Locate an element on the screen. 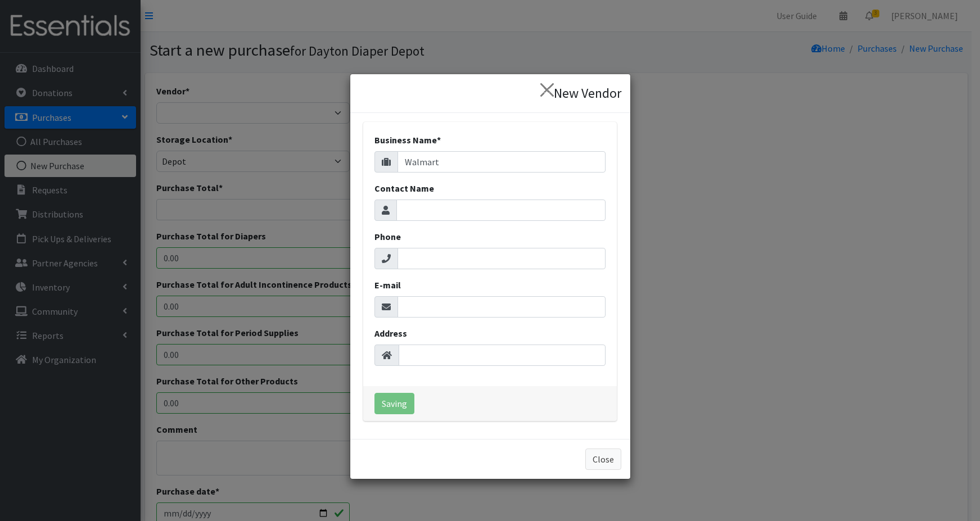 The image size is (980, 521). label: E-mail is located at coordinates (387, 285).